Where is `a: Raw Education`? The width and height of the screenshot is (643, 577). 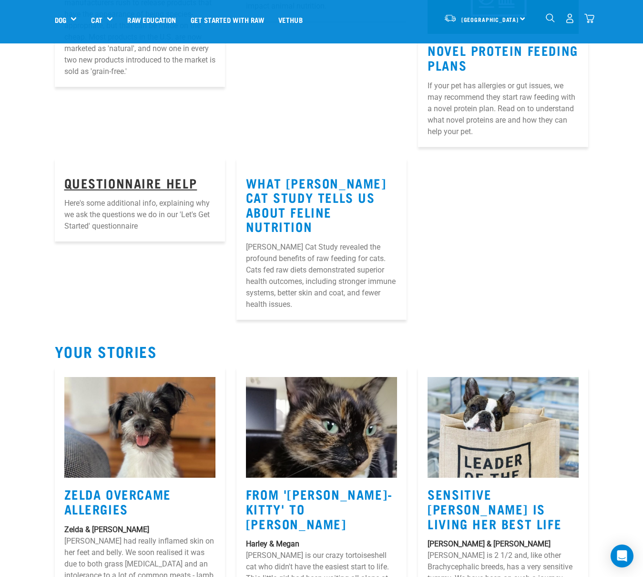 a: Raw Education is located at coordinates (152, 20).